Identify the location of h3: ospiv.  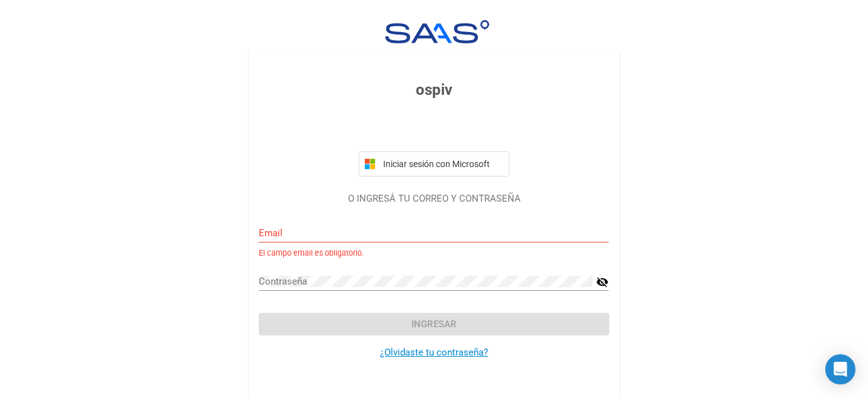
(434, 90).